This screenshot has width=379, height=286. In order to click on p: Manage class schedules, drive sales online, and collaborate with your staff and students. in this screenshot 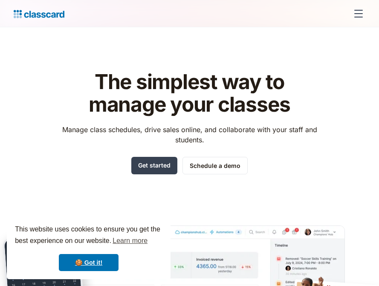, I will do `click(189, 135)`.